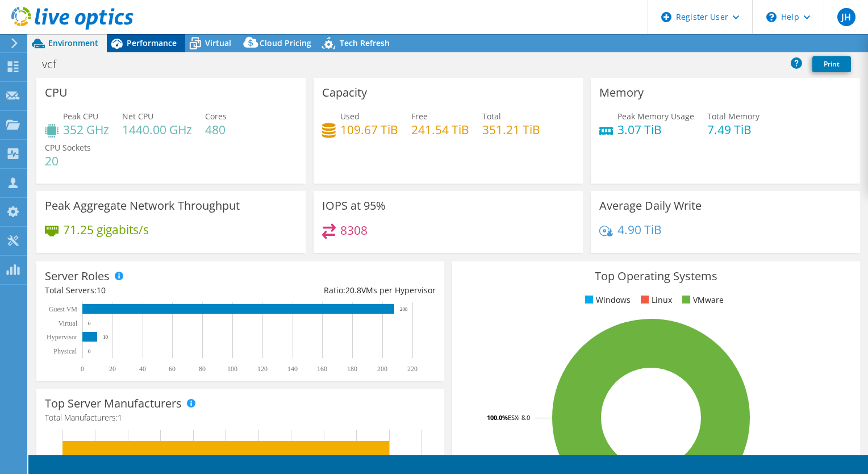 The width and height of the screenshot is (868, 474). What do you see at coordinates (173, 369) in the screenshot?
I see `text: 60` at bounding box center [173, 369].